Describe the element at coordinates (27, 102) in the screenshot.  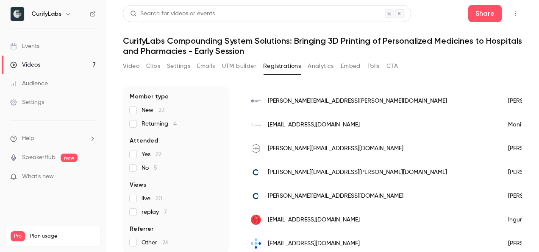
I see `div: Settings` at that location.